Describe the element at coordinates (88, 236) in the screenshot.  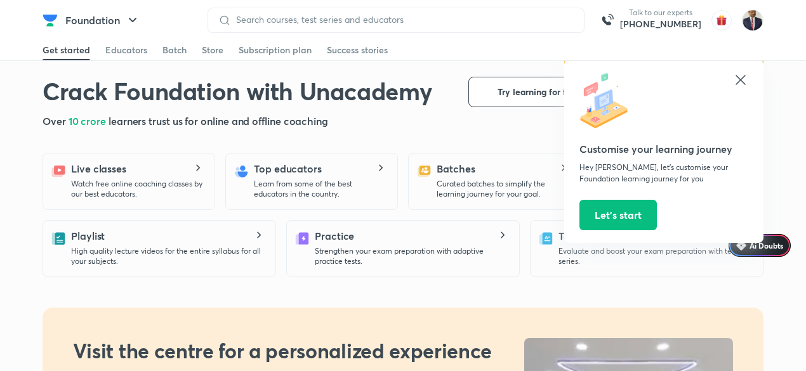
I see `h5: Playlist` at that location.